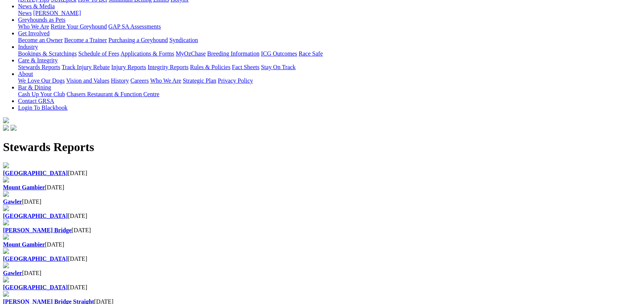 Image resolution: width=644 pixels, height=304 pixels. I want to click on a: Fact Sheets, so click(246, 67).